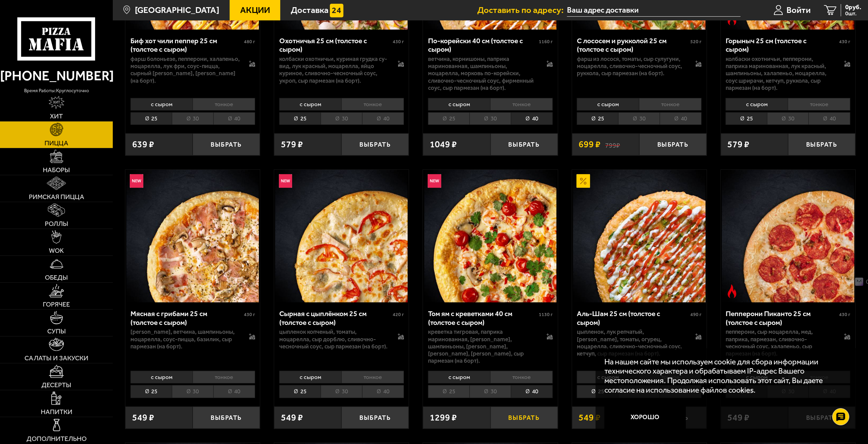 The height and width of the screenshot is (444, 868). I want to click on span: 1299 ₽, so click(444, 417).